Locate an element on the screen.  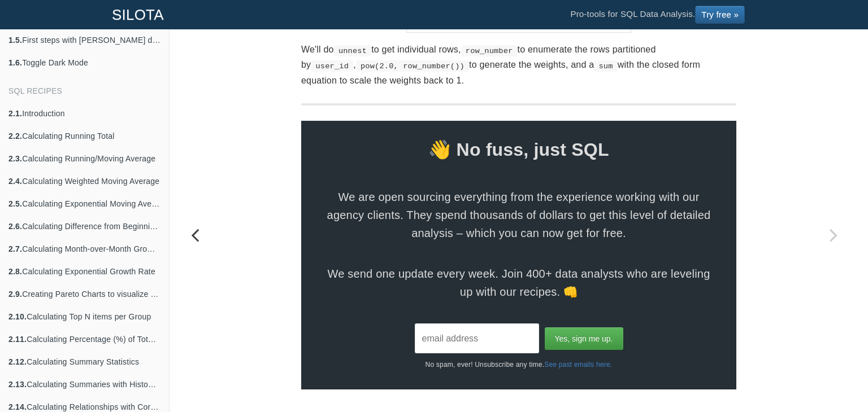
li: Pro-tools for SQL Data Analysis. is located at coordinates (657, 15).